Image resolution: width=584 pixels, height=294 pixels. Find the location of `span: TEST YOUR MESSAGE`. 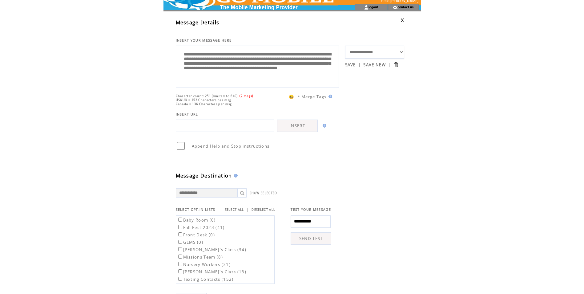

span: TEST YOUR MESSAGE is located at coordinates (311, 209).